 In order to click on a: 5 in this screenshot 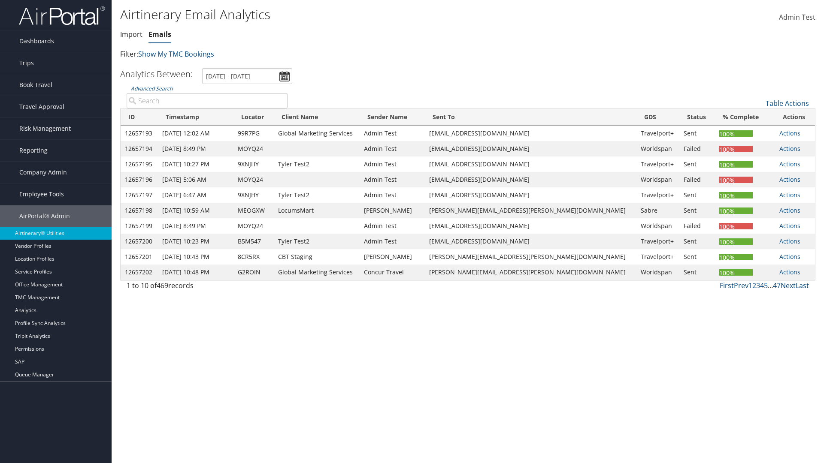, I will do `click(765, 286)`.